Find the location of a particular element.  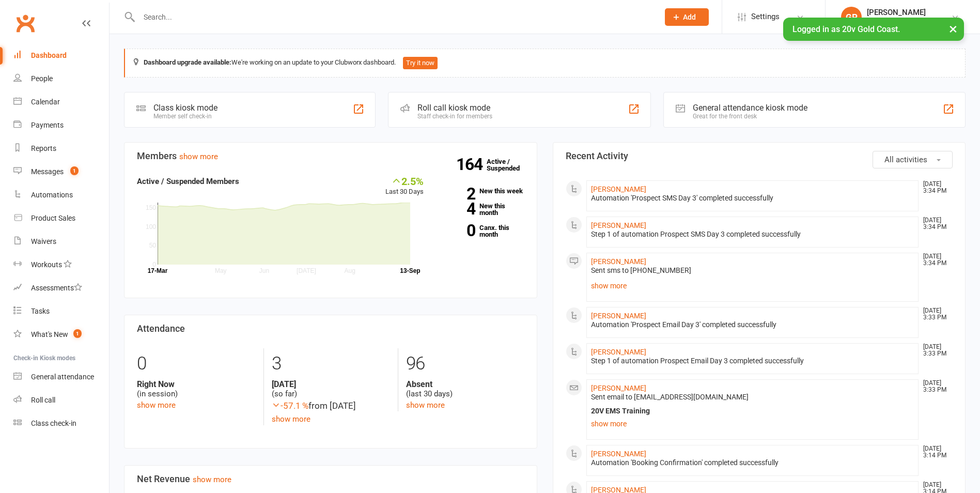

div: (so far) is located at coordinates (331, 389).